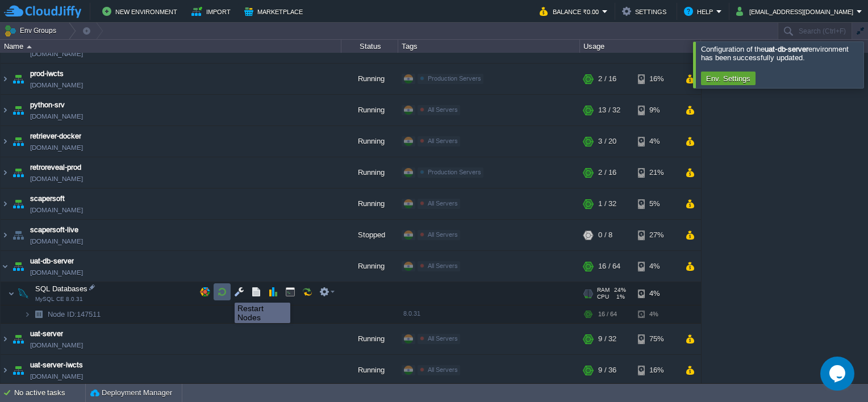  What do you see at coordinates (775, 53) in the screenshot?
I see `span: Configuration of the environment has been successfully updated.` at bounding box center [775, 53].